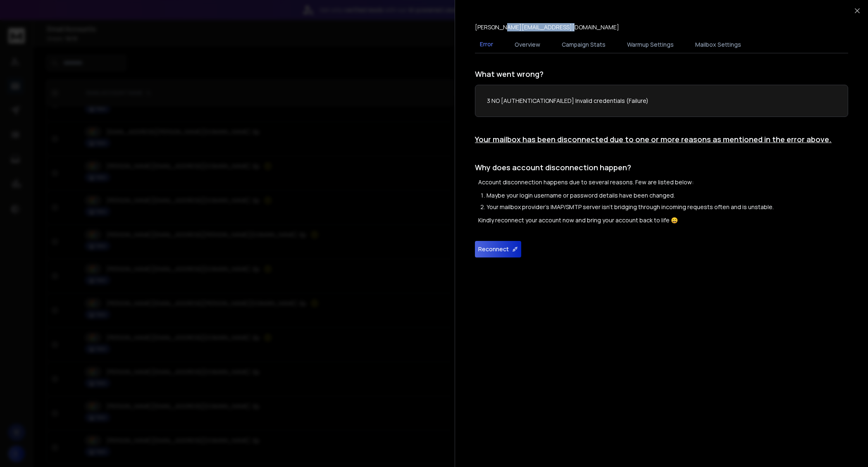  Describe the element at coordinates (661, 167) in the screenshot. I see `h1: Why does account disconnection happen?` at that location.